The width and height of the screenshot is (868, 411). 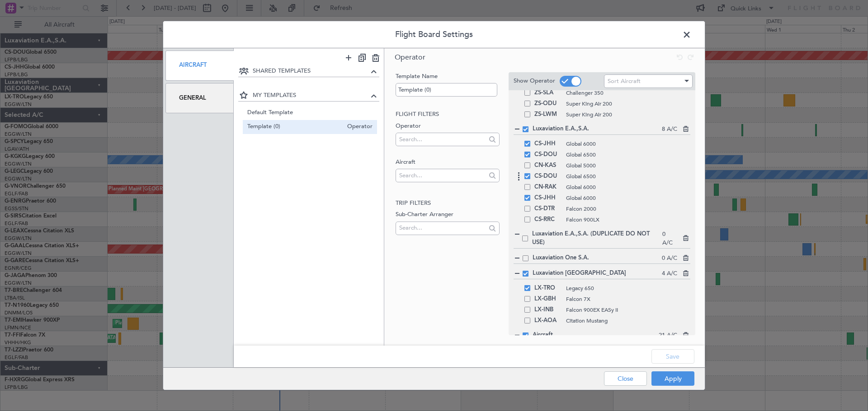 What do you see at coordinates (623, 82) in the screenshot?
I see `span: Sort Aircraft` at bounding box center [623, 82].